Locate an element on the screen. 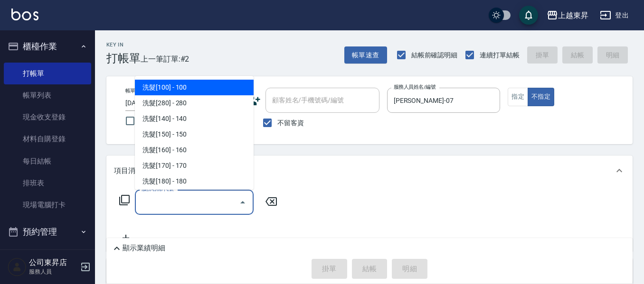 This screenshot has height=284, width=644. a: 每日結帳 is located at coordinates (47, 161).